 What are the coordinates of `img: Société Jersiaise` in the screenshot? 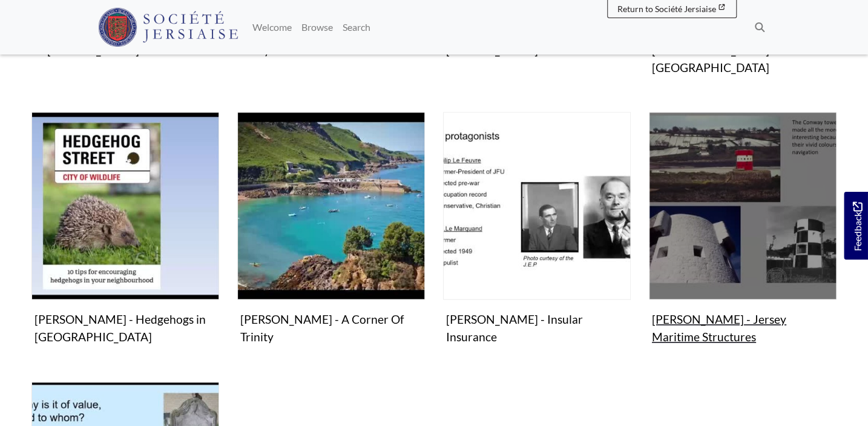 It's located at (167, 27).